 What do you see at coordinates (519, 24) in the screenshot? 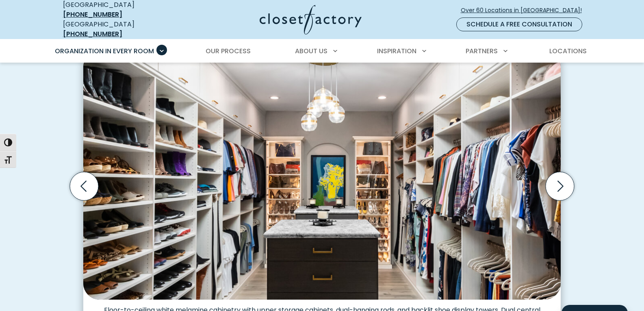
I see `a: Schedule a Free Consultation` at bounding box center [519, 24].